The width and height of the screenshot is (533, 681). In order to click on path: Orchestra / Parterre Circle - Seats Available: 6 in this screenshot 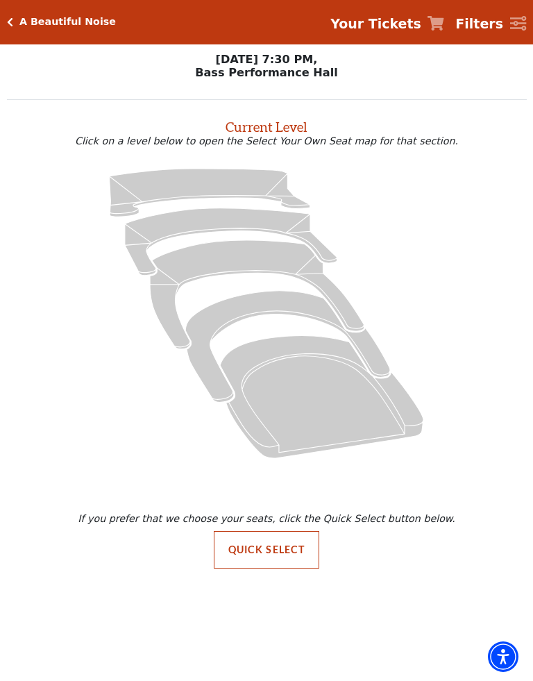, I will do `click(321, 396)`.